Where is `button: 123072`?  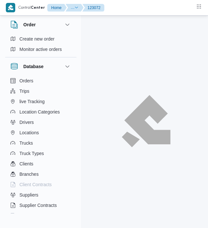 button: 123072 is located at coordinates (93, 8).